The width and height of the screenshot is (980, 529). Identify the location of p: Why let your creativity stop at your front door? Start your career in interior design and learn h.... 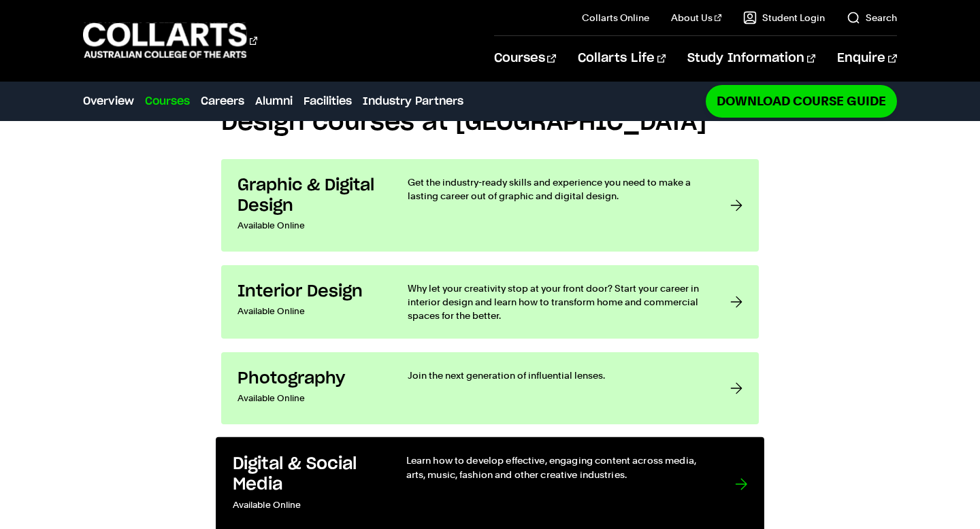
(556, 302).